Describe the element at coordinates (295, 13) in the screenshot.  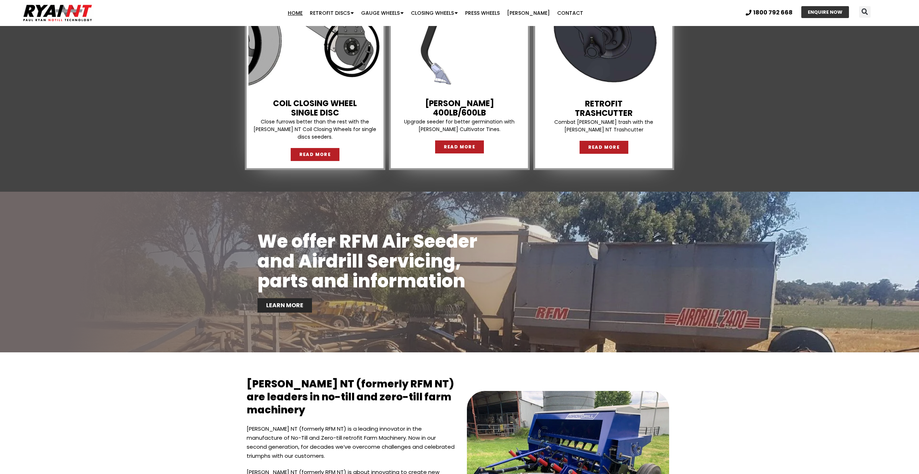
I see `a: Home` at that location.